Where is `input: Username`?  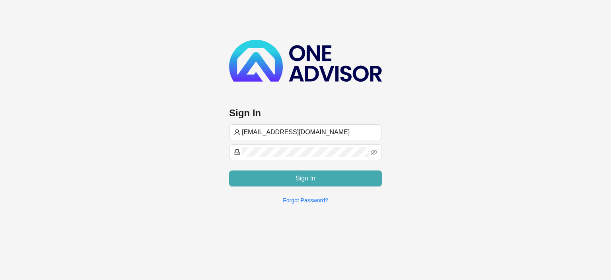 input: Username is located at coordinates (309, 132).